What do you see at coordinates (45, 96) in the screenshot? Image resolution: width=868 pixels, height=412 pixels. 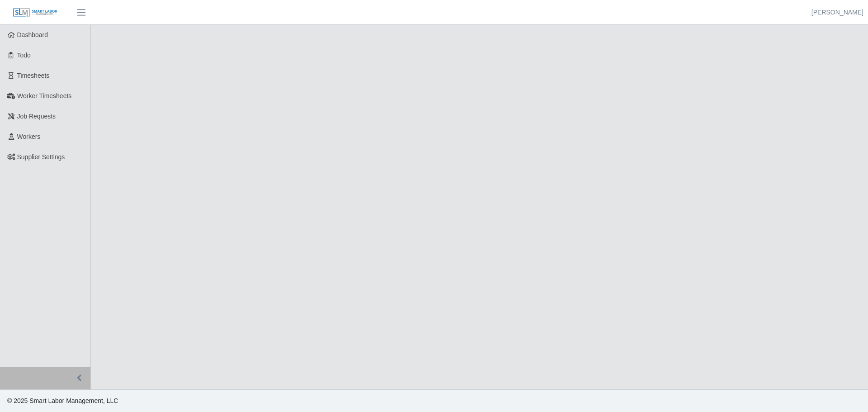 I see `span: Worker Timesheets` at bounding box center [45, 96].